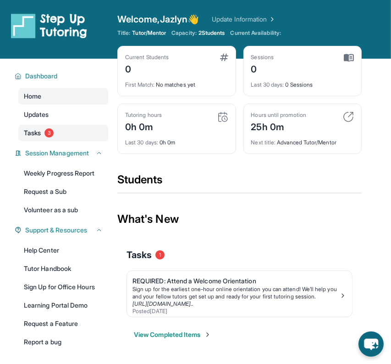  Describe the element at coordinates (62, 76) in the screenshot. I see `button: Dashboard` at that location.